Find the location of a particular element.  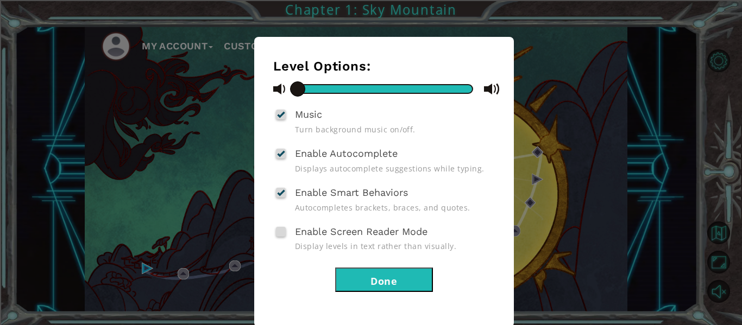

div: Sort A > Z is located at coordinates (371, 30).